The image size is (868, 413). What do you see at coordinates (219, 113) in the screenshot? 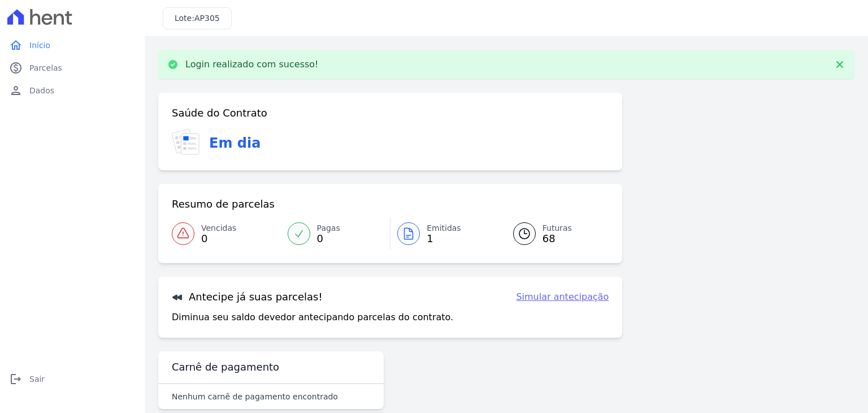
I see `h3: Saúde do Contrato` at bounding box center [219, 113].